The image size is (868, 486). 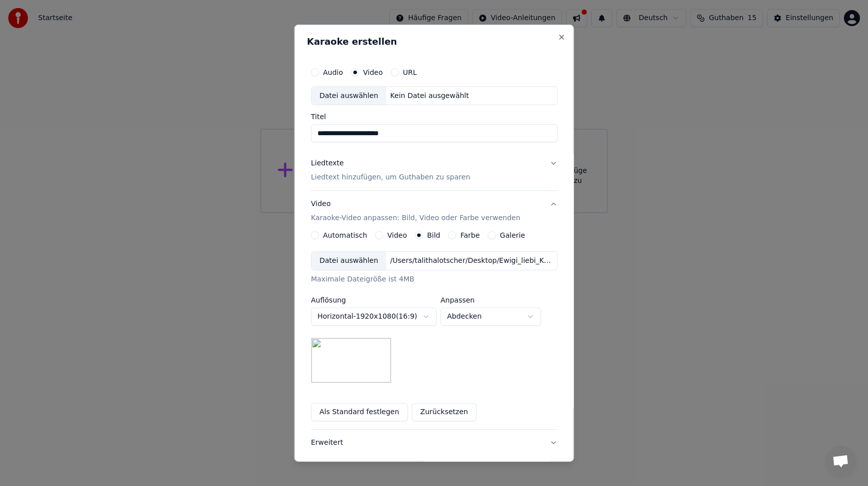 What do you see at coordinates (333, 72) in the screenshot?
I see `label: Audio` at bounding box center [333, 72].